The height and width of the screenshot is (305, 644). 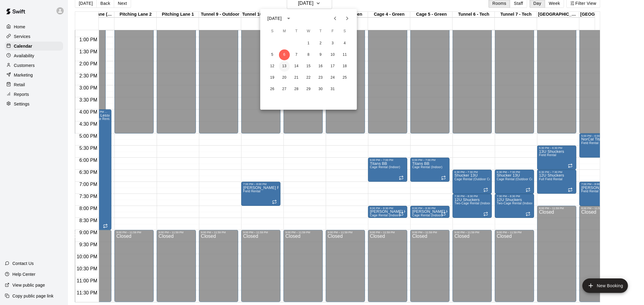 I want to click on button: 9, so click(x=321, y=55).